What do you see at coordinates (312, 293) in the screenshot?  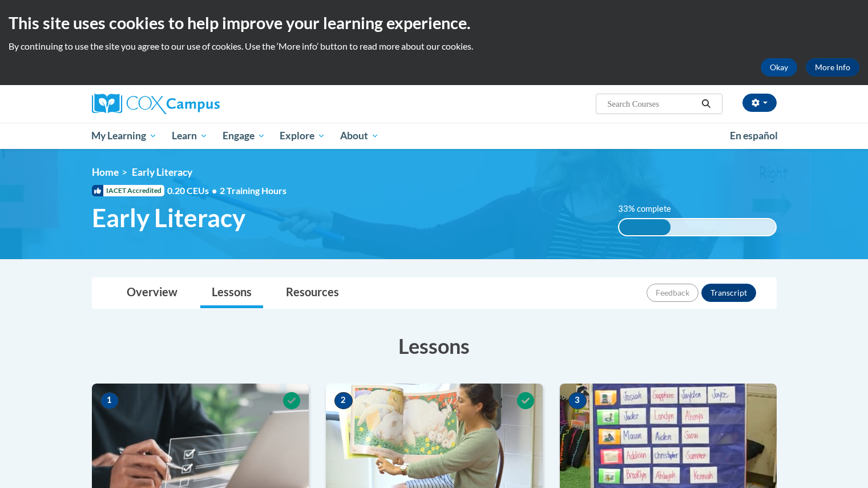 I see `a: Resources` at bounding box center [312, 293].